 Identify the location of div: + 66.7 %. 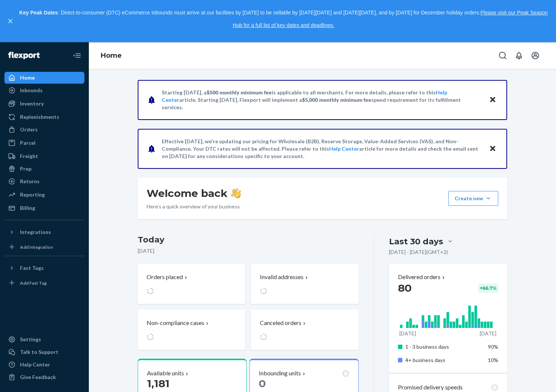
(488, 288).